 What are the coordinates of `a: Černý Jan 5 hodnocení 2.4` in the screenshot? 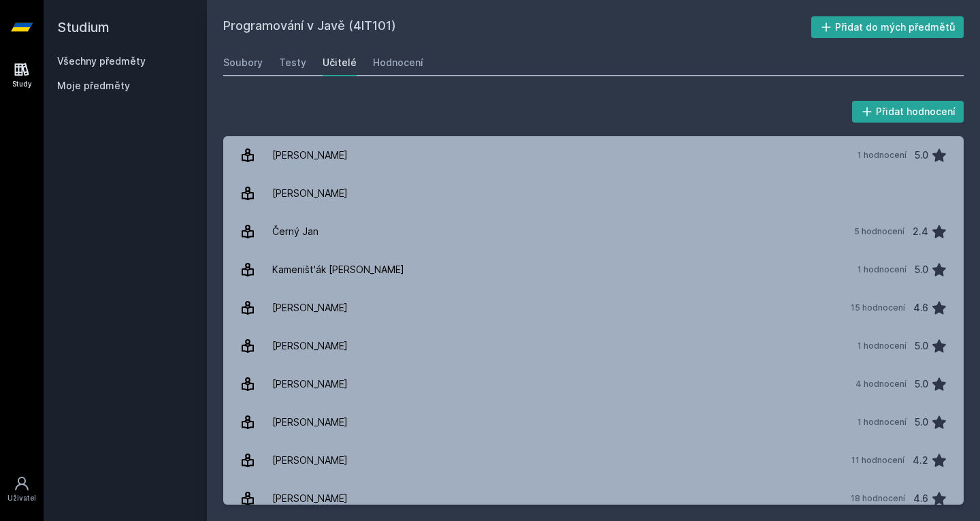 It's located at (593, 232).